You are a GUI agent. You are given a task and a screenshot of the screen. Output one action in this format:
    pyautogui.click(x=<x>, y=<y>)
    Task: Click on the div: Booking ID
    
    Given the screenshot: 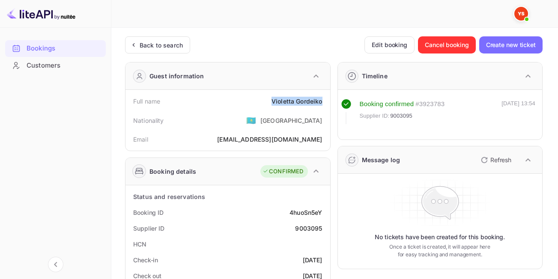 What is the action you would take?
    pyautogui.click(x=148, y=213)
    